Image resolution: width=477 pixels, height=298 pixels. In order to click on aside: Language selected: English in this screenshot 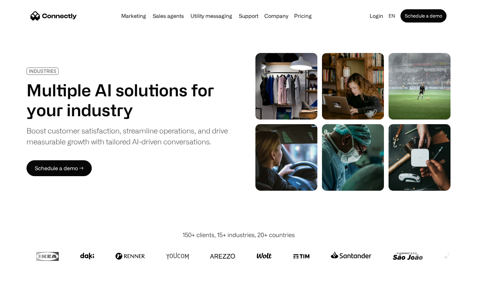, I will do `click(23, 291)`.